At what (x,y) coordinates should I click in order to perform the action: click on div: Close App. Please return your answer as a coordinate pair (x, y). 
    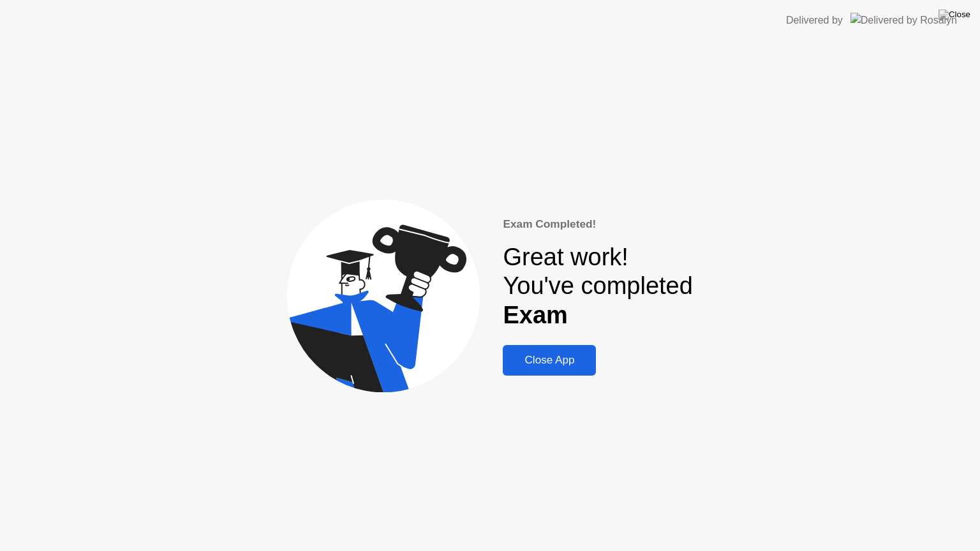
    Looking at the image, I should click on (549, 360).